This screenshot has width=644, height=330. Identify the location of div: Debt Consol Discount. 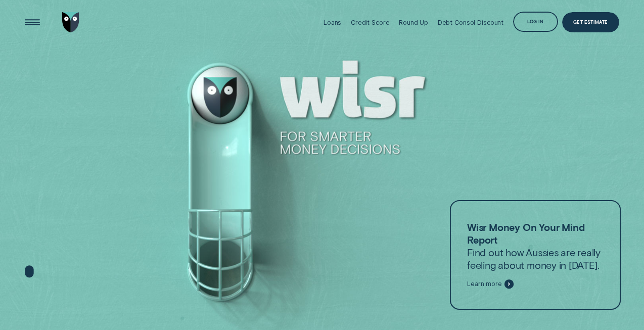
(471, 22).